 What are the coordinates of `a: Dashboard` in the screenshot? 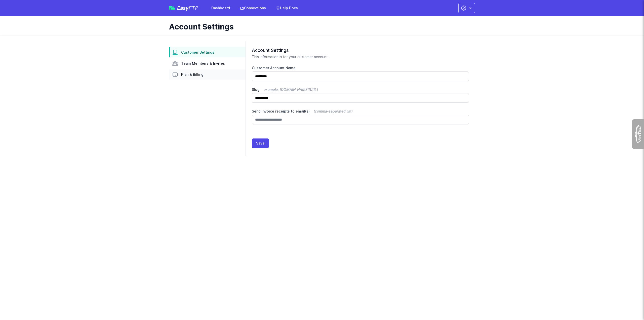 It's located at (221, 8).